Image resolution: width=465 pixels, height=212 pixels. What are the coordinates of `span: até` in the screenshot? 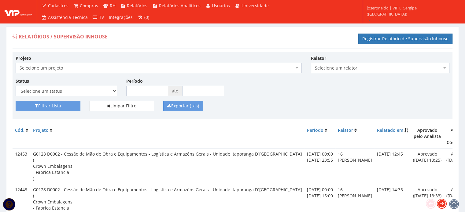 It's located at (175, 91).